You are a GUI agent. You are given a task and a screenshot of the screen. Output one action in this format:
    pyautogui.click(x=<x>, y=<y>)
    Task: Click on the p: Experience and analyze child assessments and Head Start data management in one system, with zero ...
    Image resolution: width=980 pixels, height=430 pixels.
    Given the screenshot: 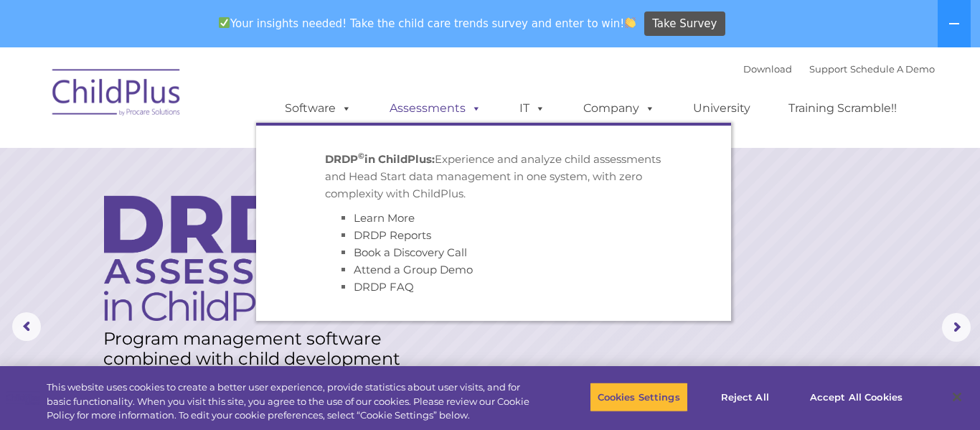 What is the action you would take?
    pyautogui.click(x=494, y=177)
    